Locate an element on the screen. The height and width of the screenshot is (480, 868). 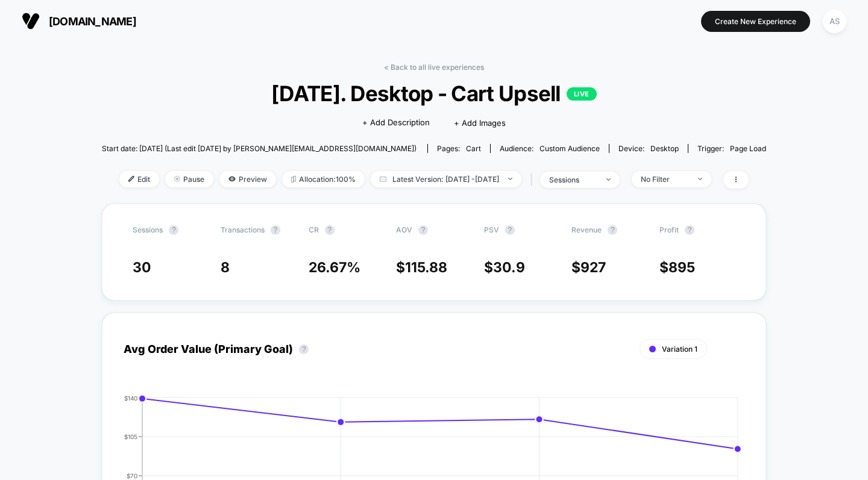
span: Profit is located at coordinates (669, 230).